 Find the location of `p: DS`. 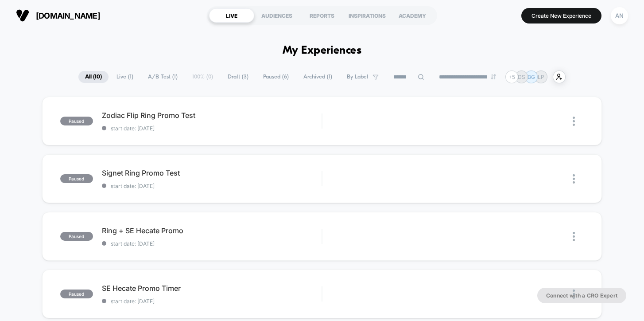

p: DS is located at coordinates (521, 77).